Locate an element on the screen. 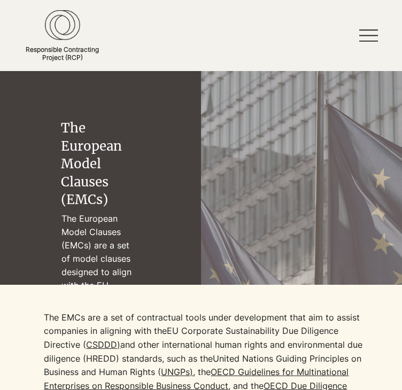  span: The European Model Clauses (EMCs) is located at coordinates (91, 164).